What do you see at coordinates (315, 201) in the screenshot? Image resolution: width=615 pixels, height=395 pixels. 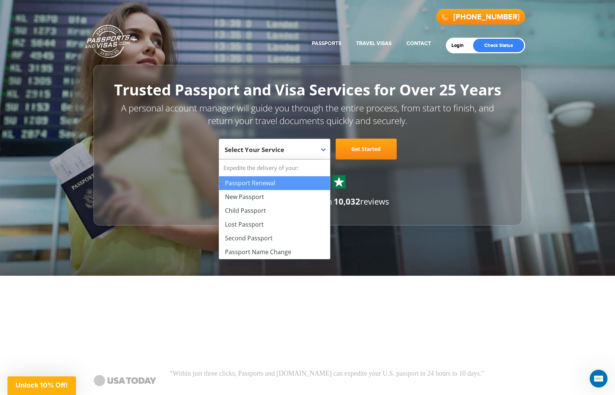 I see `span: based on` at bounding box center [315, 201].